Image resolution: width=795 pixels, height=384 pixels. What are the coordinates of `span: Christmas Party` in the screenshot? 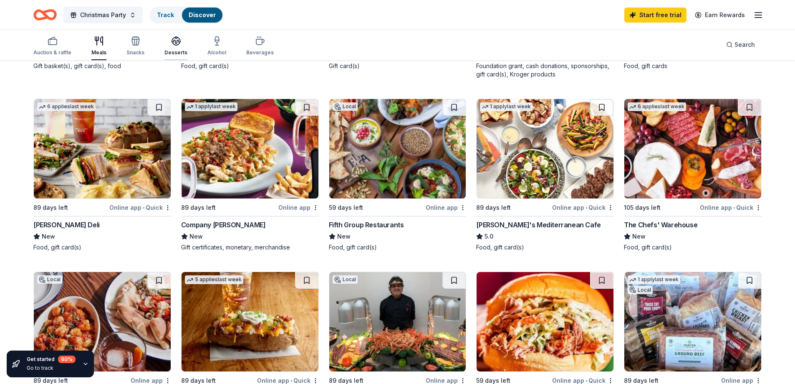 It's located at (103, 15).